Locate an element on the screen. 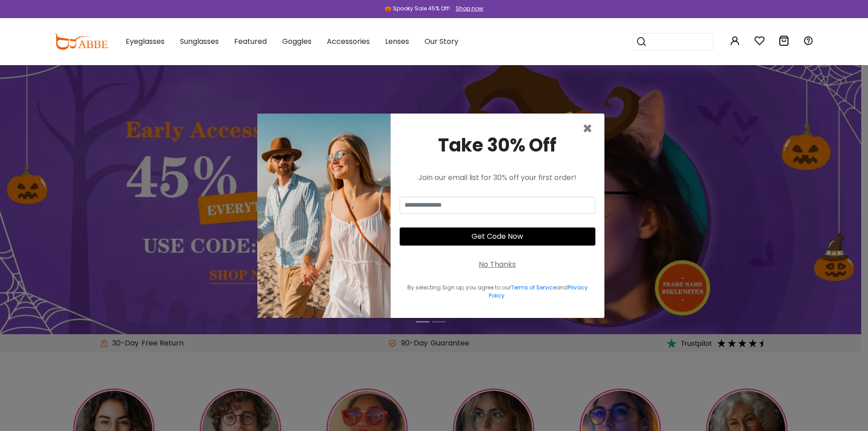 The height and width of the screenshot is (431, 868). div: Join our email list for 30% off your first order! is located at coordinates (497, 178).